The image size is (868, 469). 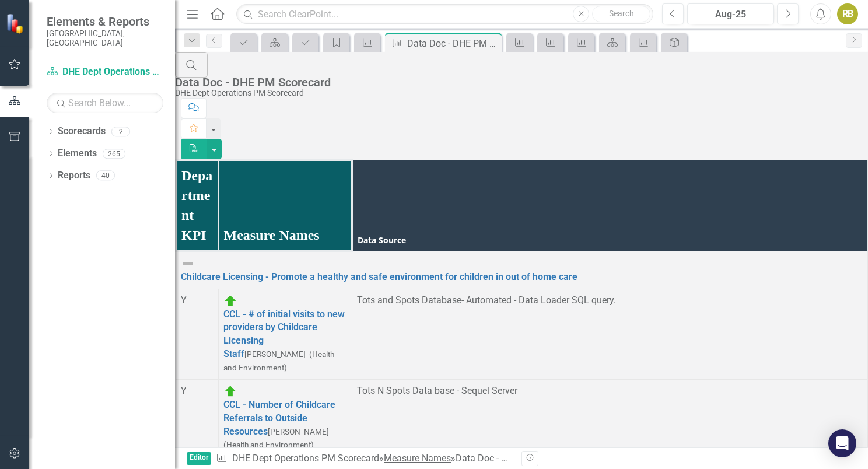 I want to click on a: CCL - # of initial visits to new providers by Childcare Licensing Staff, so click(x=284, y=334).